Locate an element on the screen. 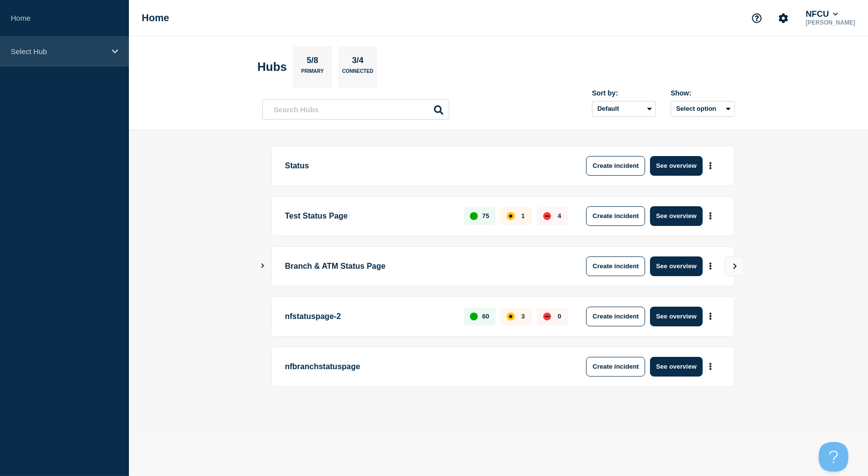 The width and height of the screenshot is (868, 476). div: Show: is located at coordinates (702, 93).